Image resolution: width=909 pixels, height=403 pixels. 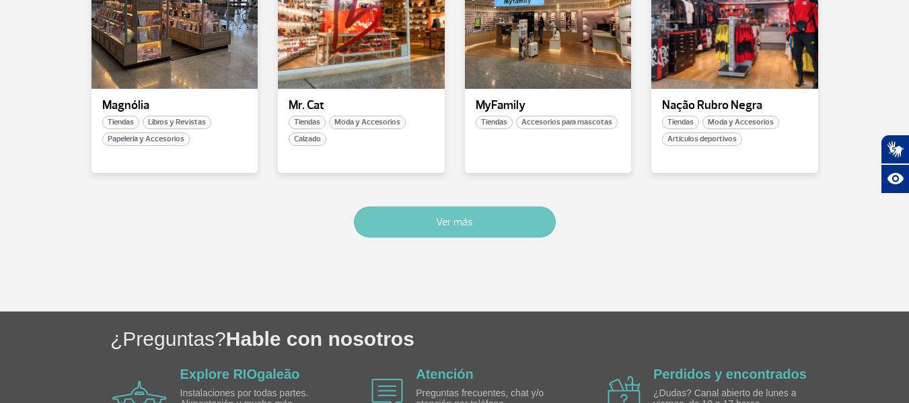 I want to click on span: Accesorios para mascotas, so click(x=567, y=122).